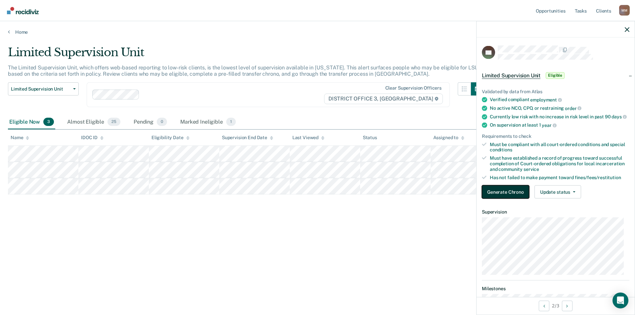  I want to click on div: Eligibility Date, so click(170, 138).